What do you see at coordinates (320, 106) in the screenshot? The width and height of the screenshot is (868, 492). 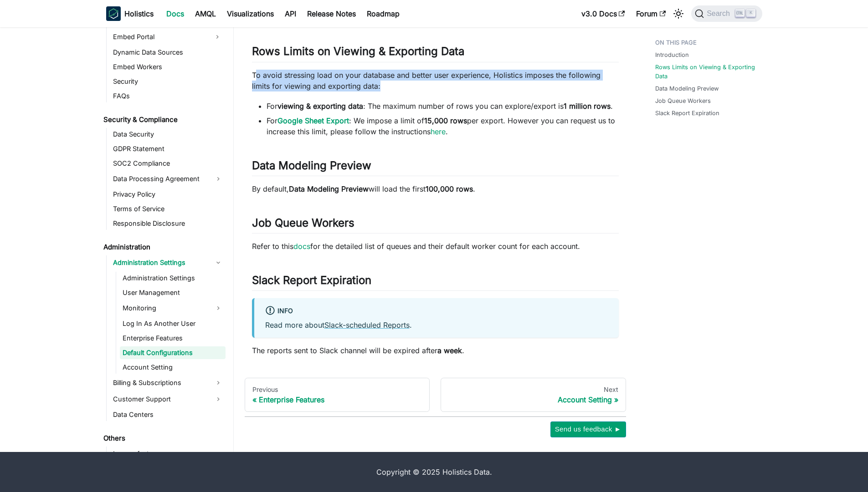 I see `strong: viewing & exporting data` at bounding box center [320, 106].